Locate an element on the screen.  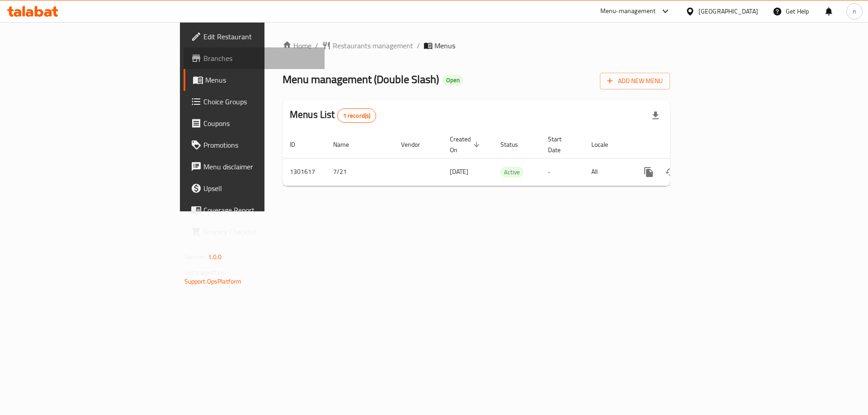
span: Name is located at coordinates (347, 145).